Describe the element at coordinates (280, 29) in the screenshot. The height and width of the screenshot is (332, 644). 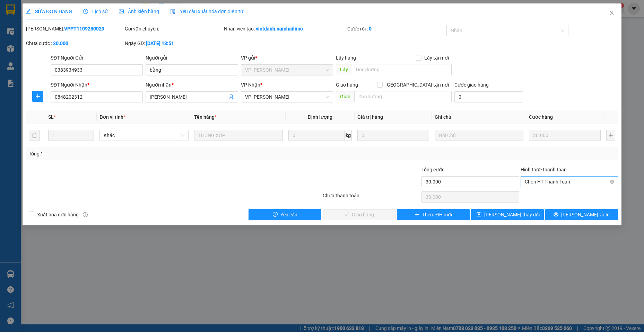
I see `b: vietdanh.namhailimo` at that location.